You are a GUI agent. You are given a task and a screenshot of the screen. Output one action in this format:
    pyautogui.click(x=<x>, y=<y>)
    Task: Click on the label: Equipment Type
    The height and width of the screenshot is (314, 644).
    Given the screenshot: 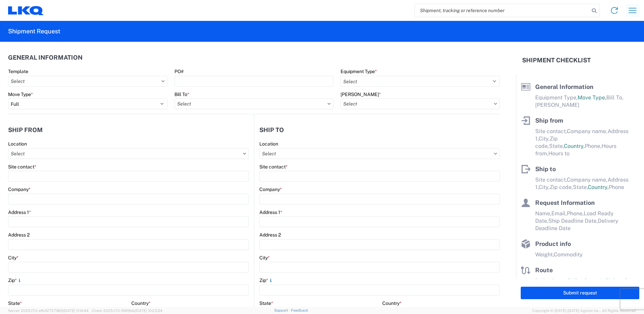 What is the action you would take?
    pyautogui.click(x=359, y=71)
    